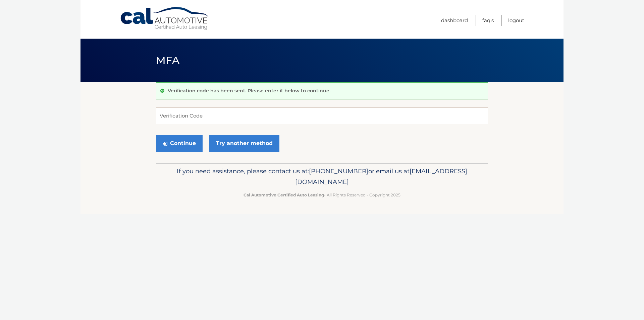 The image size is (644, 320). Describe the element at coordinates (168, 60) in the screenshot. I see `span: MFA` at that location.